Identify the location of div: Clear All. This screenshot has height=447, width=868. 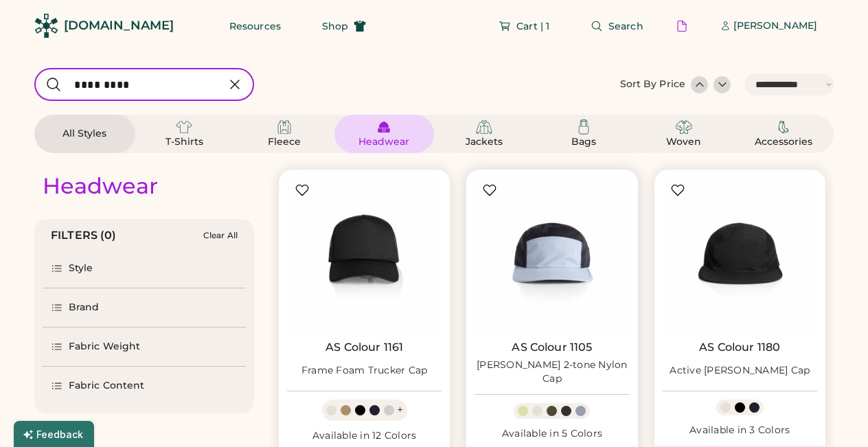
(220, 235).